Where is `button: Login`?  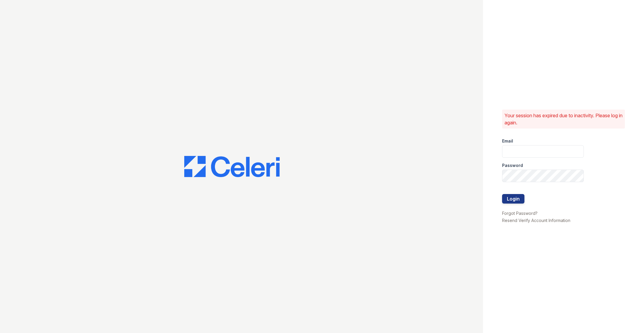 button: Login is located at coordinates (513, 199).